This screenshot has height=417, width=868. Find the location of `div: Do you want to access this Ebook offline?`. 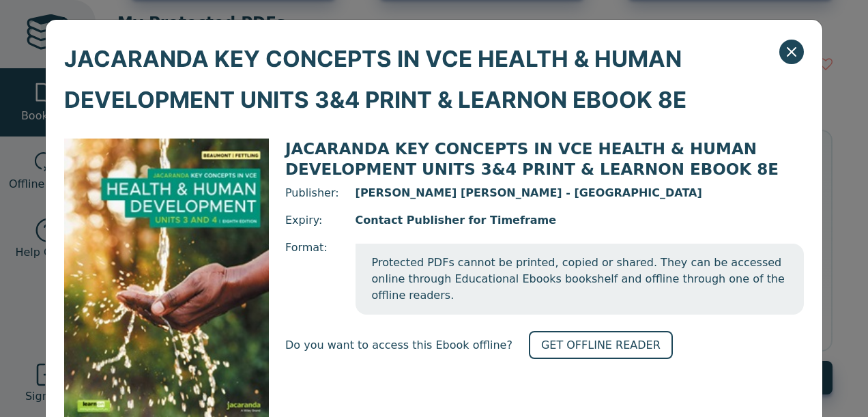

div: Do you want to access this Ebook offline? is located at coordinates (544, 345).